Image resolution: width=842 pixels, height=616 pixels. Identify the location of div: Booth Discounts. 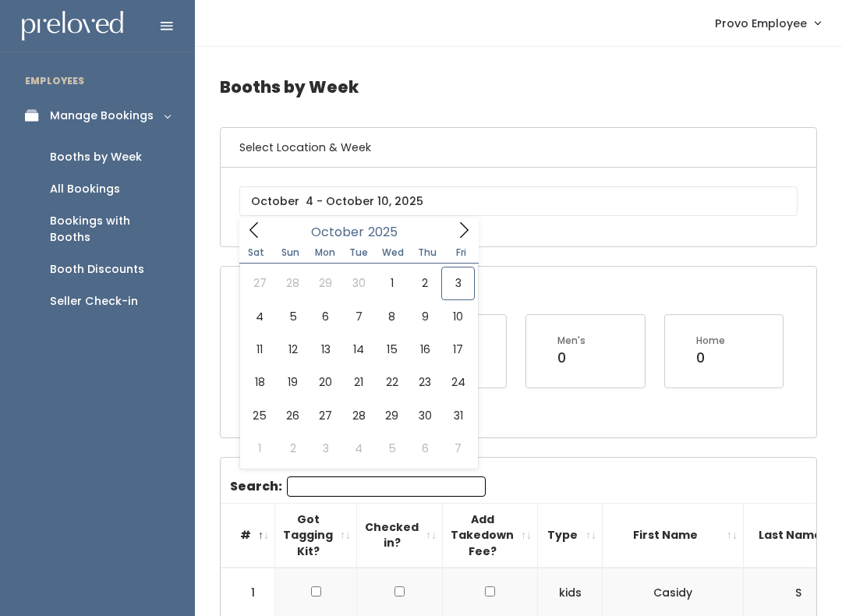
(96, 269).